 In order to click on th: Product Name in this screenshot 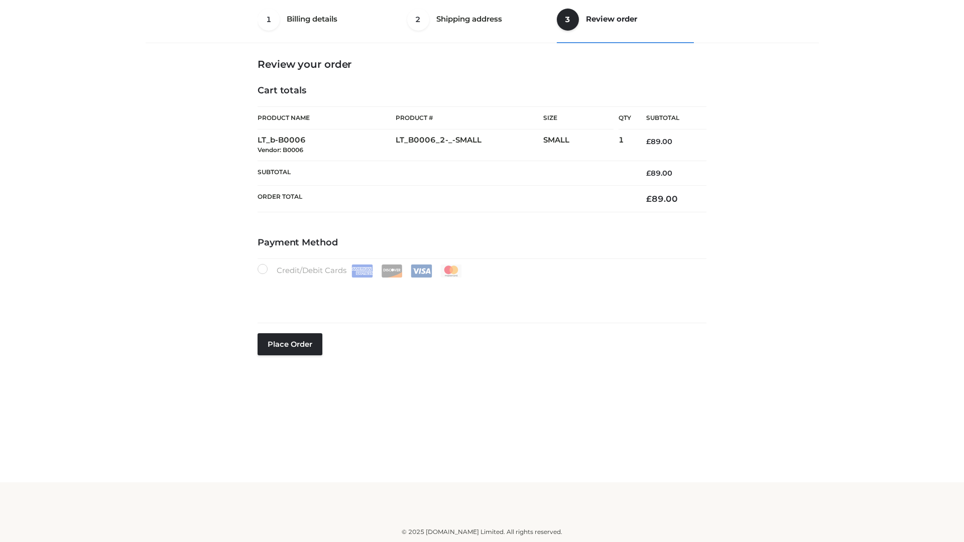, I will do `click(326, 118)`.